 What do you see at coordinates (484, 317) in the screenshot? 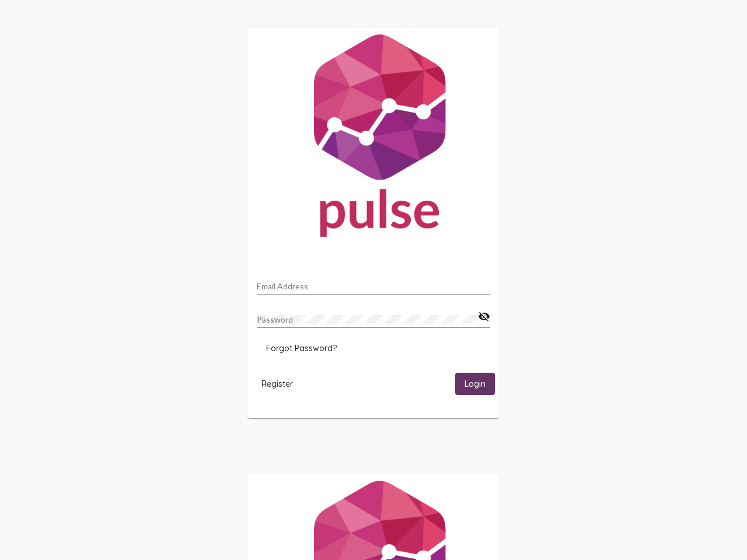
I see `mat-icon: visibility_off` at bounding box center [484, 317].